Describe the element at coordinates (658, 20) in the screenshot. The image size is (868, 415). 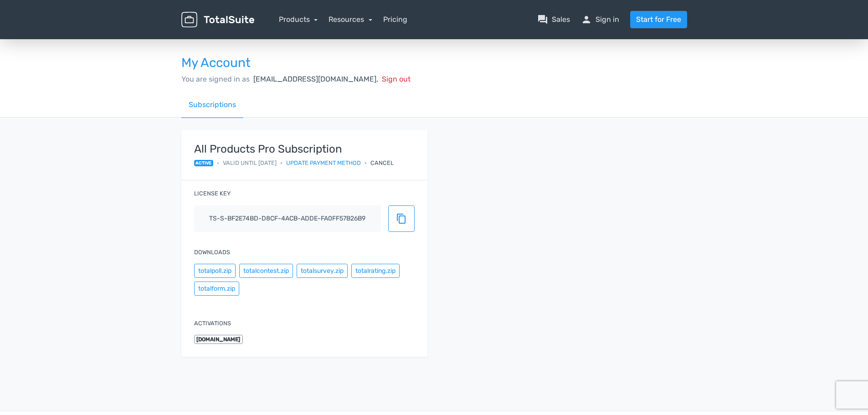
I see `a: Start for Free` at that location.